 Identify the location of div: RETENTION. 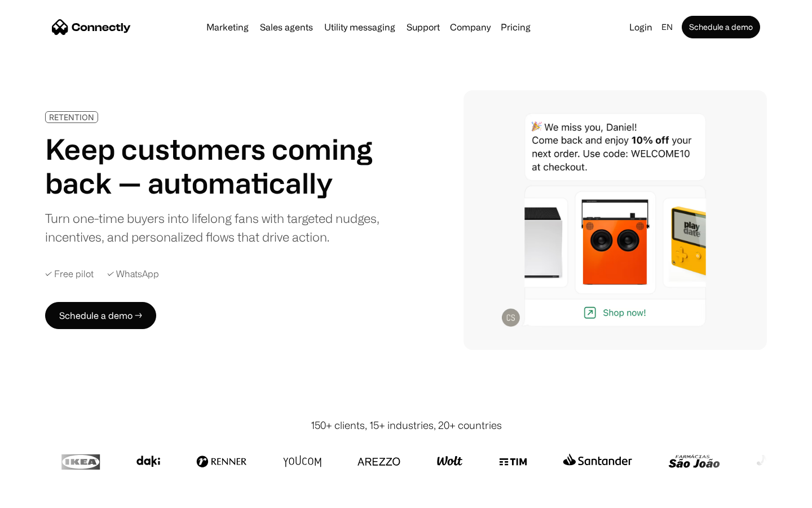
(72, 117).